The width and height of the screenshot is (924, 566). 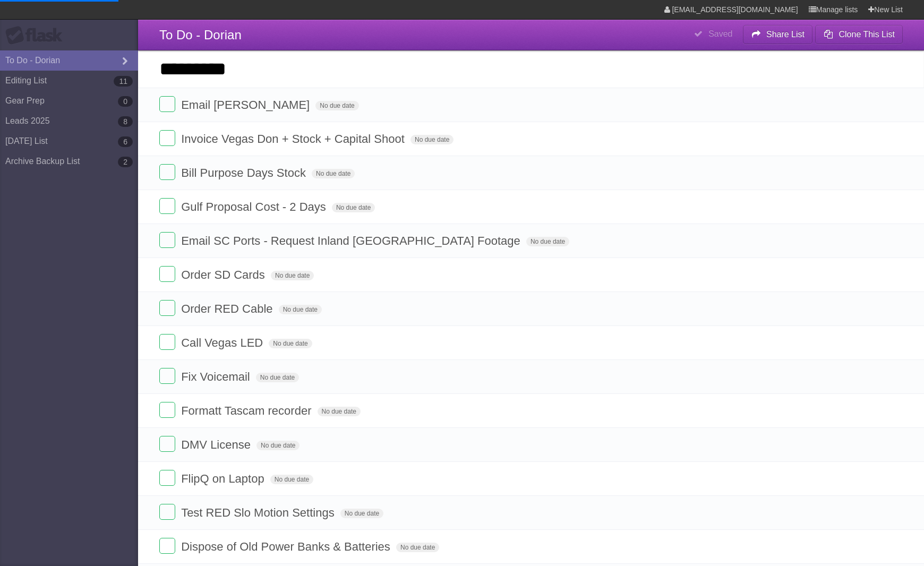 What do you see at coordinates (247, 410) in the screenshot?
I see `span: Formatt Tascam recorder` at bounding box center [247, 410].